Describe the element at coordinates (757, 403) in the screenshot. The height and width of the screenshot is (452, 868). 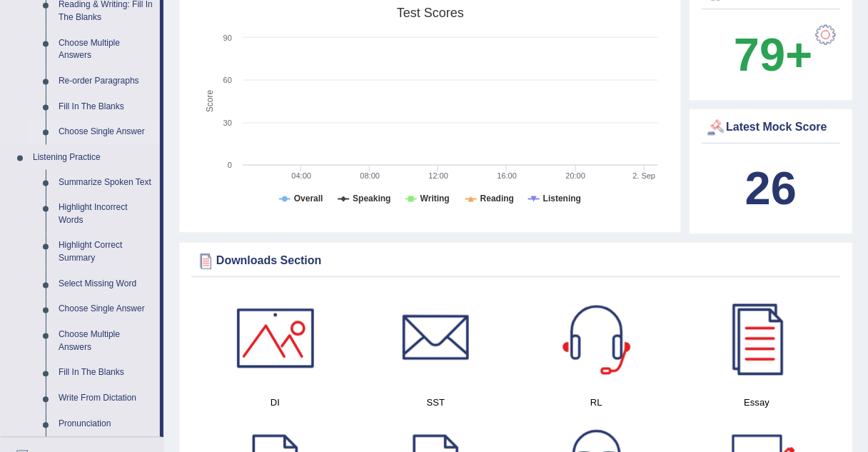
I see `h4: Essay` at that location.